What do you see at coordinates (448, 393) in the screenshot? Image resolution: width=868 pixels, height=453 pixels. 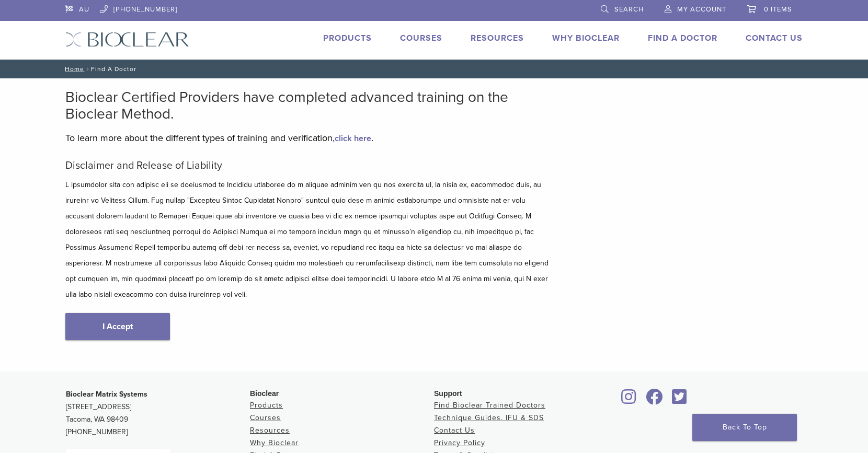 I see `span: Support` at bounding box center [448, 393].